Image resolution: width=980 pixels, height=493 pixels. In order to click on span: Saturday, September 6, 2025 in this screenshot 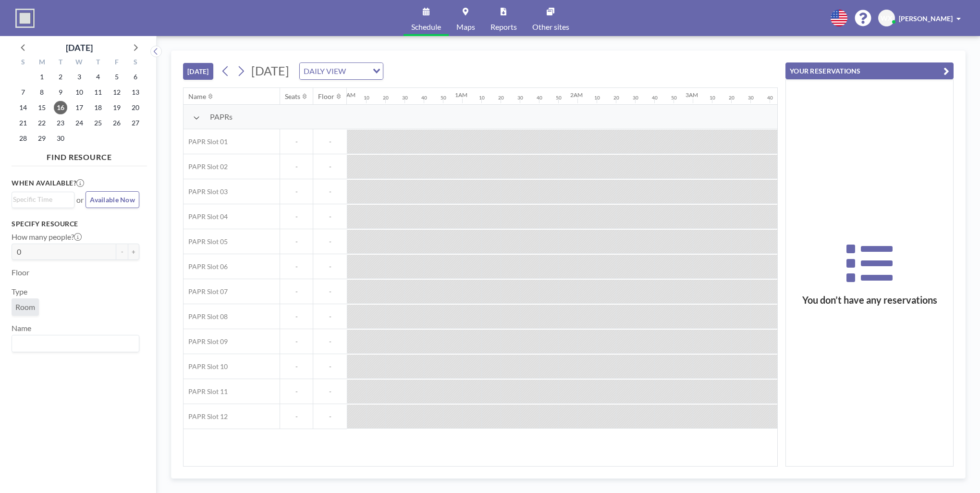, I will do `click(135, 77)`.